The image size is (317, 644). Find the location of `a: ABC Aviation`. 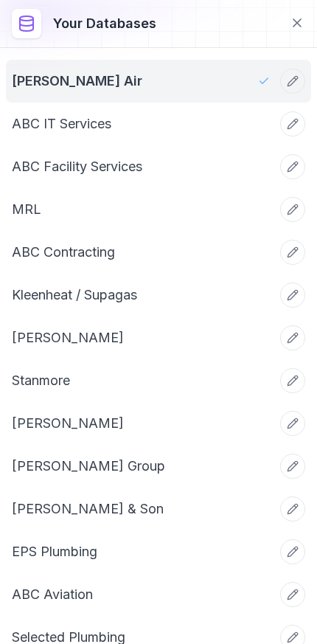

a: ABC Aviation is located at coordinates (141, 595).